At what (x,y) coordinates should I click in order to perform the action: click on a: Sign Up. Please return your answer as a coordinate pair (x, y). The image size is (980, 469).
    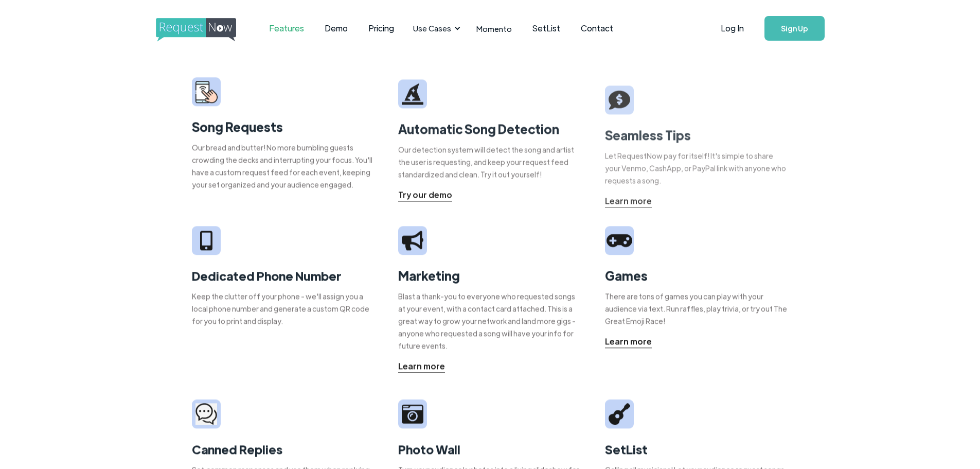
    Looking at the image, I should click on (795, 28).